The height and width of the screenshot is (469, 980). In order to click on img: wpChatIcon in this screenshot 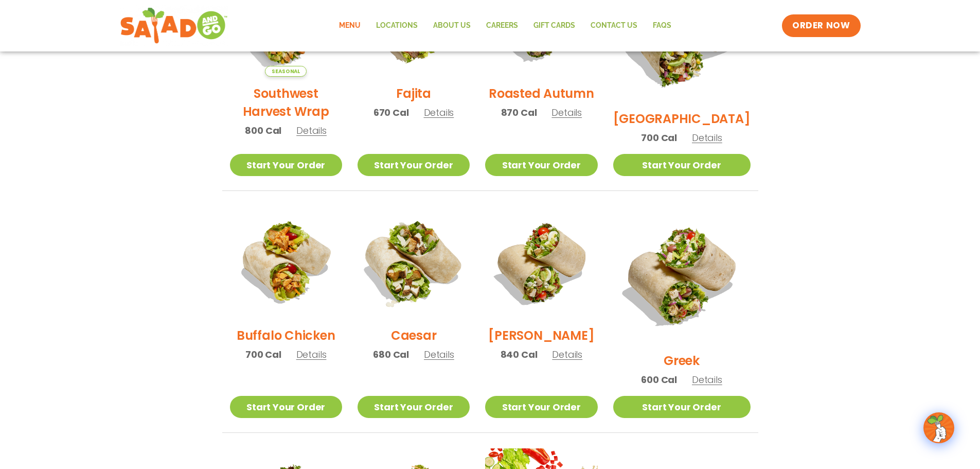, I will do `click(939, 428)`.